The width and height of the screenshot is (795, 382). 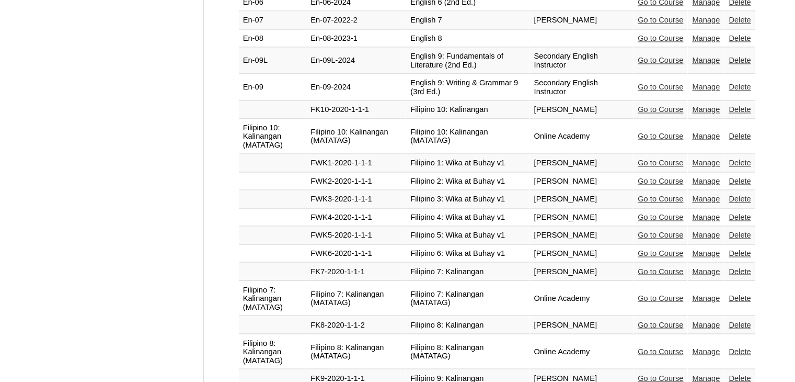 I want to click on td: Filipino 3: Wika at Buhay v1, so click(x=467, y=199).